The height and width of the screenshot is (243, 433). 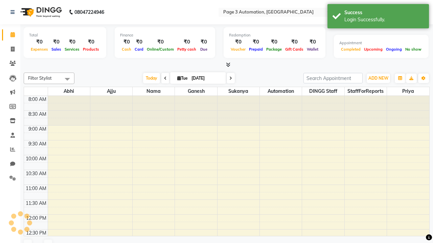 What do you see at coordinates (153, 91) in the screenshot?
I see `span: Nama` at bounding box center [153, 91].